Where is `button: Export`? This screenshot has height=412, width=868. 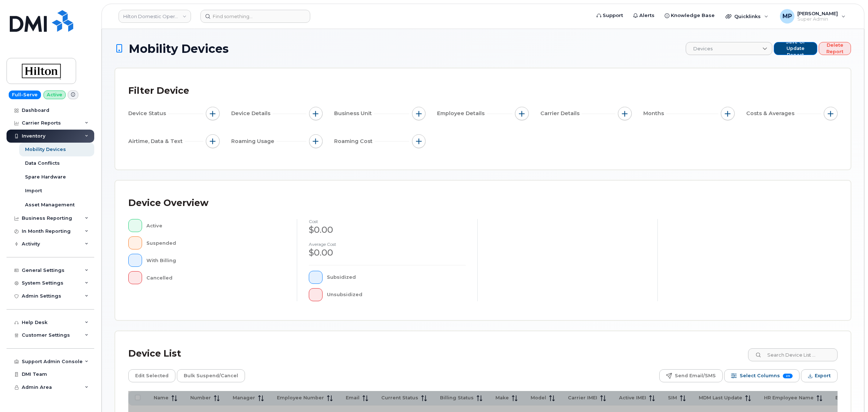
button: Export is located at coordinates (819, 376).